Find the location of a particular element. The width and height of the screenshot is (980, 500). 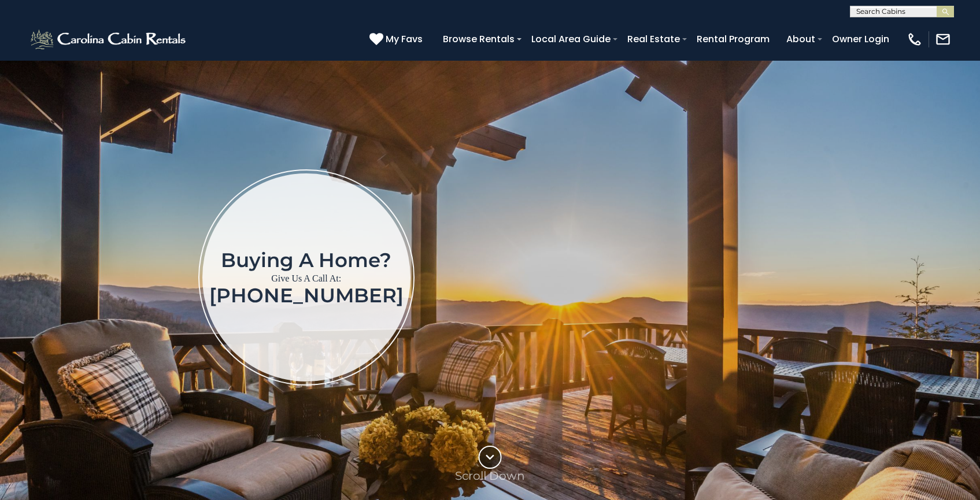

a: Local Area Guide is located at coordinates (571, 39).